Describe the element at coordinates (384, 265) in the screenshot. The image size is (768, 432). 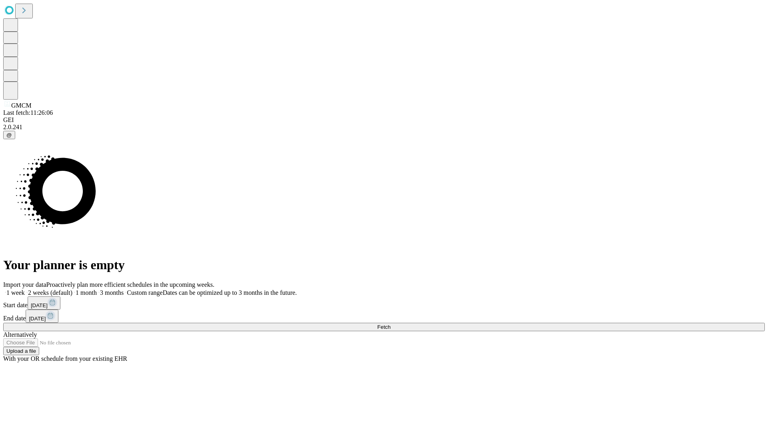
I see `h1: Your planner is empty` at that location.